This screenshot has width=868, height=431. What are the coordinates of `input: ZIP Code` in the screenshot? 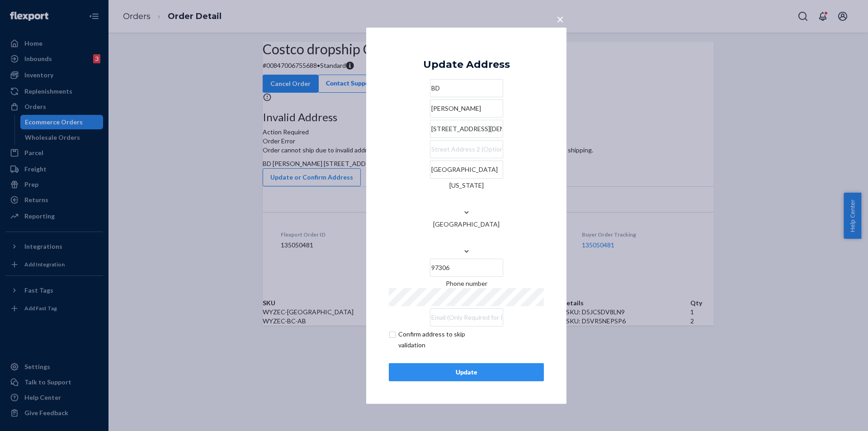 It's located at (467, 267).